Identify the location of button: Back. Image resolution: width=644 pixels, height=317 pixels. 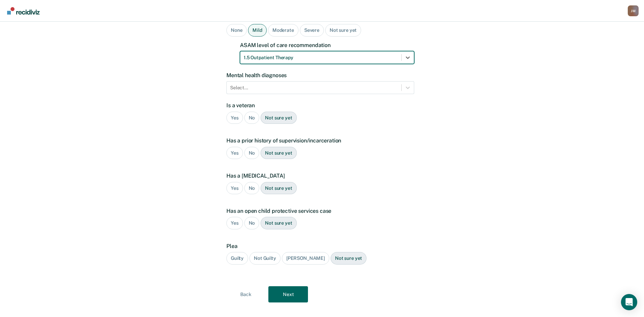
(246, 294).